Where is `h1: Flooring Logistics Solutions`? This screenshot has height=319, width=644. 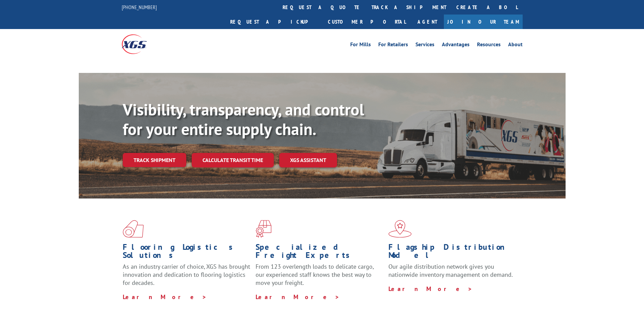 h1: Flooring Logistics Solutions is located at coordinates (187, 253).